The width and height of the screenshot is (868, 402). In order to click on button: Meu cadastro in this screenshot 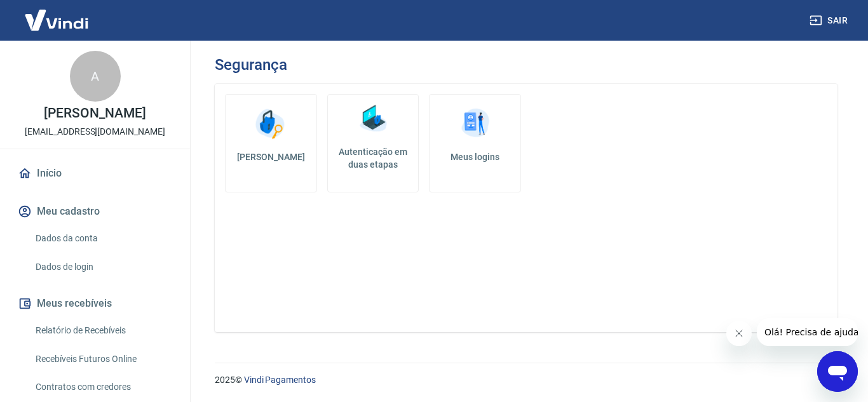, I will do `click(95, 211)`.